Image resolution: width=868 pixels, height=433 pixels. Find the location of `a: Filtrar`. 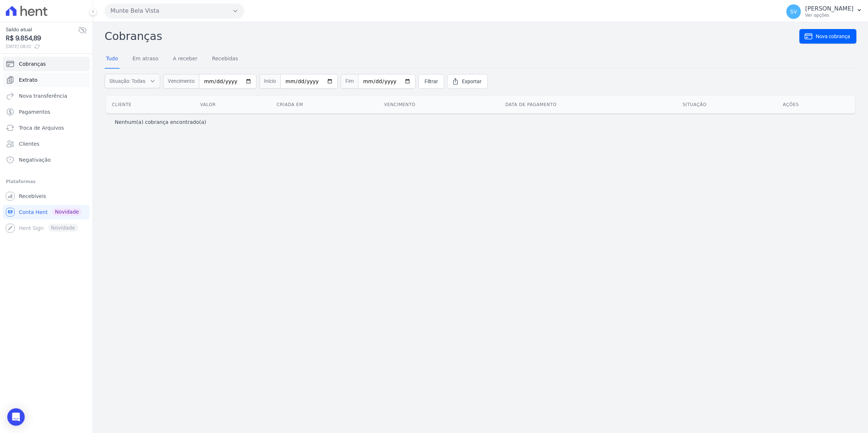

a: Filtrar is located at coordinates (431, 81).